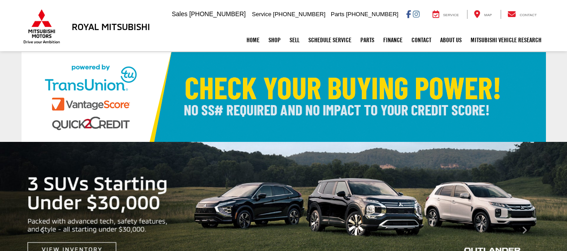 The image size is (567, 251). I want to click on a: Sell, so click(295, 40).